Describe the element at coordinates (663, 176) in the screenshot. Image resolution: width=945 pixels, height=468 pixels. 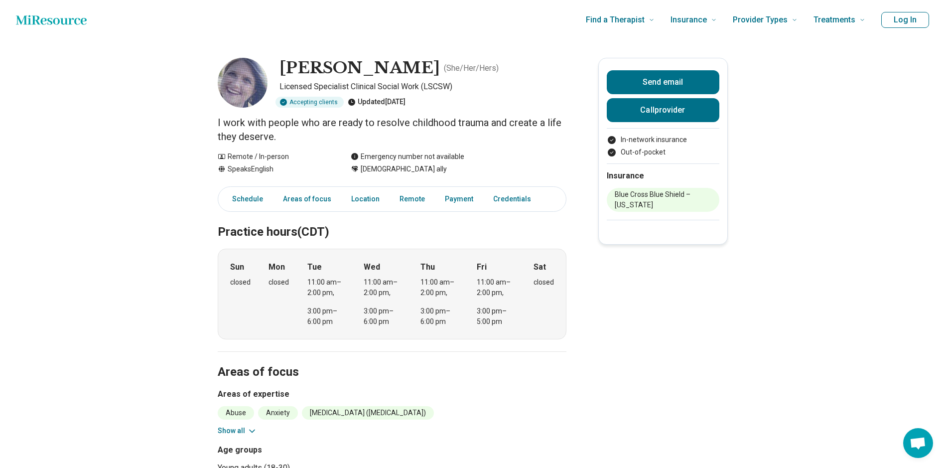
I see `h2: Insurance` at that location.